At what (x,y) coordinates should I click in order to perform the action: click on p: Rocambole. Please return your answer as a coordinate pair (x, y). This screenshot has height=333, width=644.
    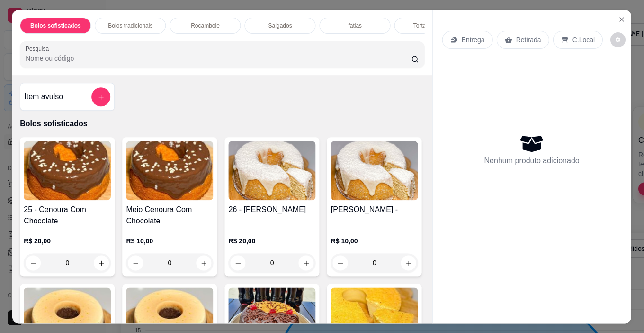
    Looking at the image, I should click on (206, 26).